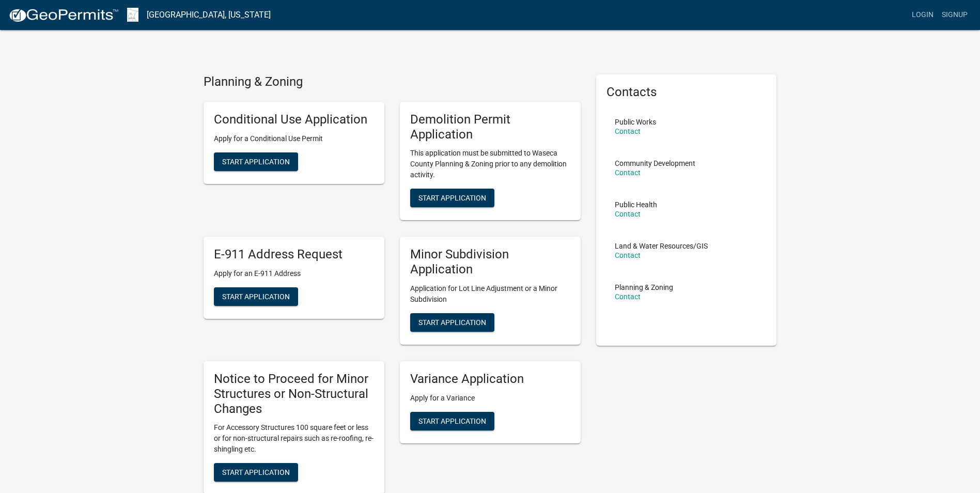 This screenshot has width=980, height=493. What do you see at coordinates (294, 438) in the screenshot?
I see `p: For Accessory Structures 100 square feet or less or for non-structural repairs such as re-roofing...` at bounding box center [294, 438].